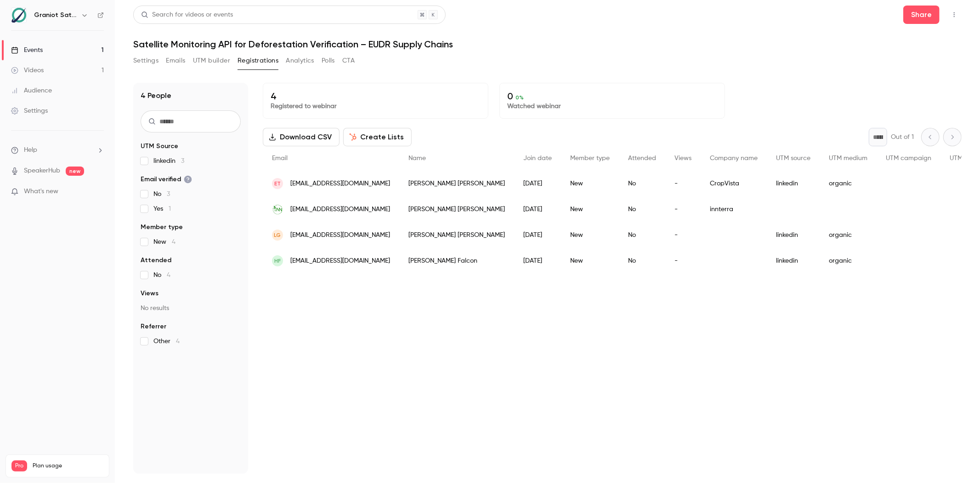  Describe the element at coordinates (734, 158) in the screenshot. I see `span: Company name` at that location.